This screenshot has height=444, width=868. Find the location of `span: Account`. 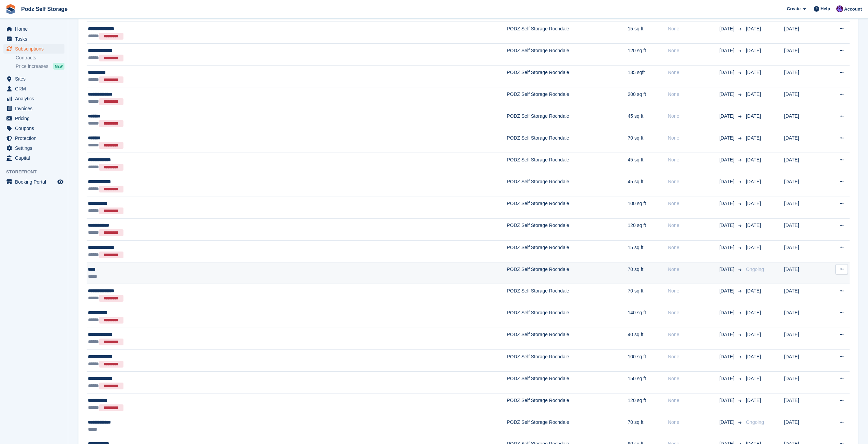

span: Account is located at coordinates (854, 9).